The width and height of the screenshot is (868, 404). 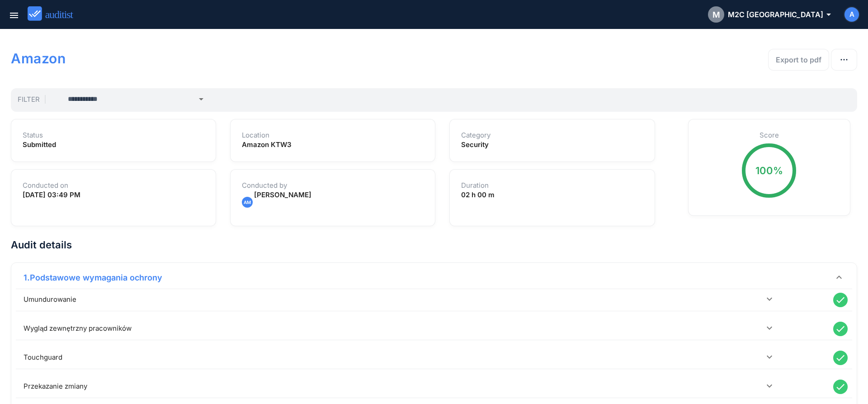 I want to click on div: Umundurowanie, so click(x=394, y=299).